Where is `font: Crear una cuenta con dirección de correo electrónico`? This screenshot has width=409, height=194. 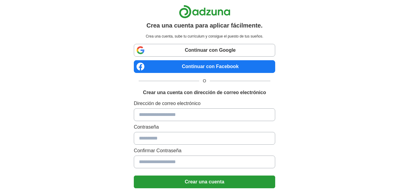
font: Crear una cuenta con dirección de correo electrónico is located at coordinates (205, 92).